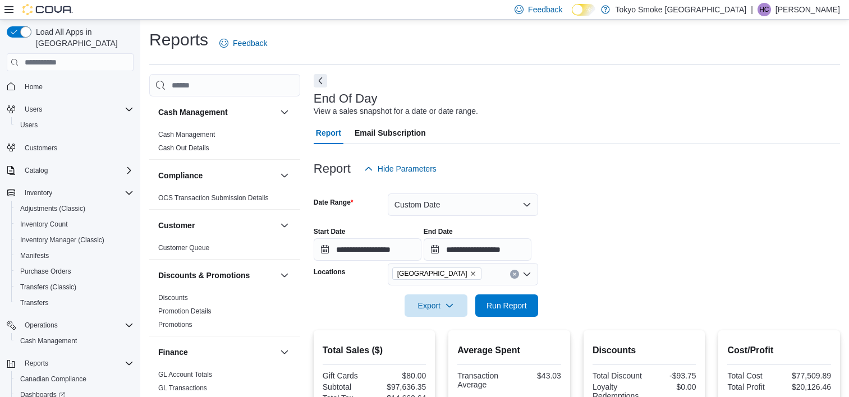  I want to click on button: Run Report, so click(507, 306).